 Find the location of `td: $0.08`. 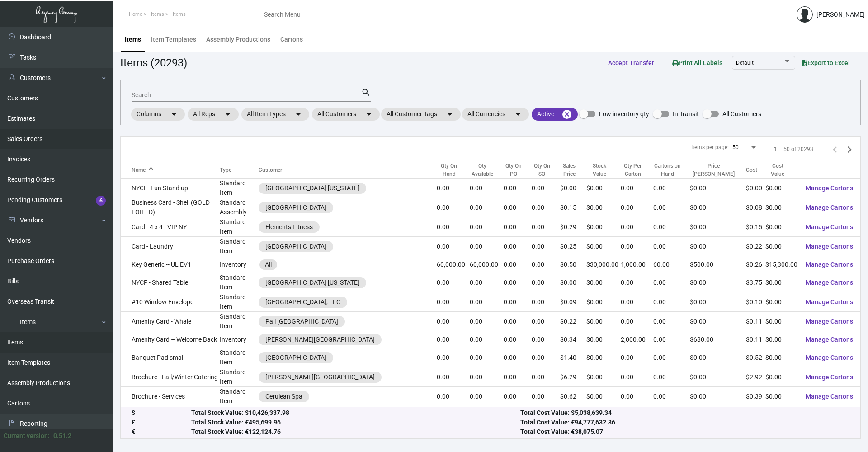

td: $0.08 is located at coordinates (756, 208).